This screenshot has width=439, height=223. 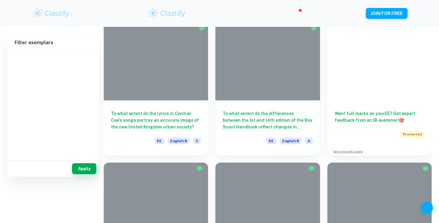 What do you see at coordinates (197, 141) in the screenshot?
I see `span: C` at bounding box center [197, 141].